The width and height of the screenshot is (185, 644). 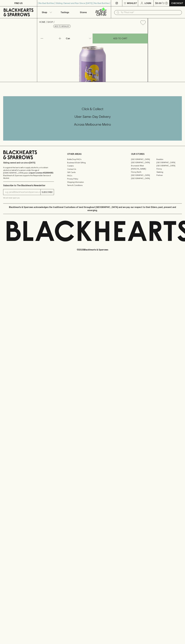 What do you see at coordinates (92, 109) in the screenshot?
I see `h5: Click & Collect` at bounding box center [92, 109].